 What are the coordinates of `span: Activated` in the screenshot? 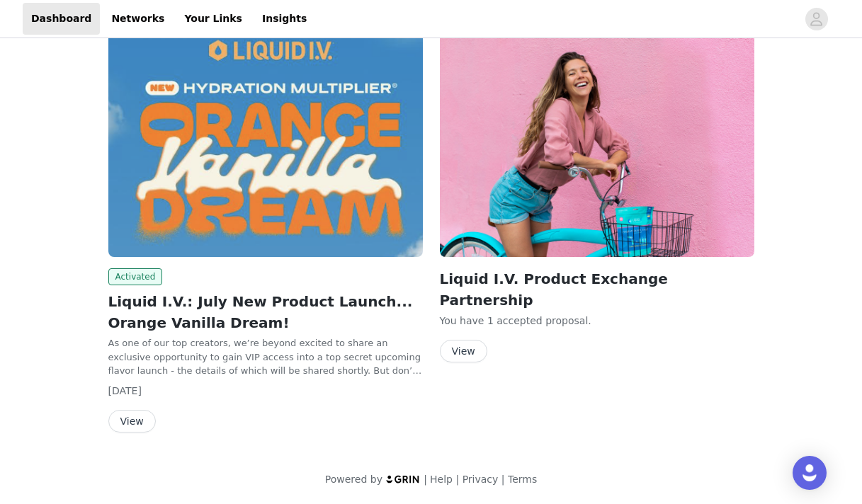 It's located at (136, 277).